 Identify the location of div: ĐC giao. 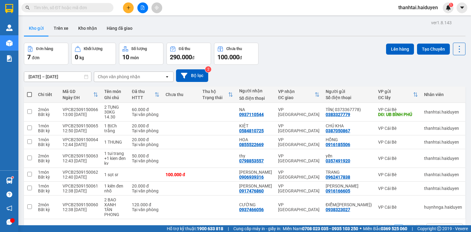
(296, 97).